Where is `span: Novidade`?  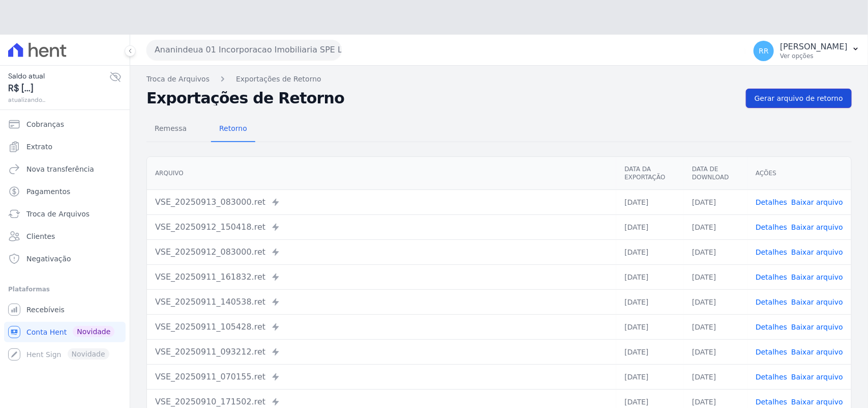 span: Novidade is located at coordinates (94, 331).